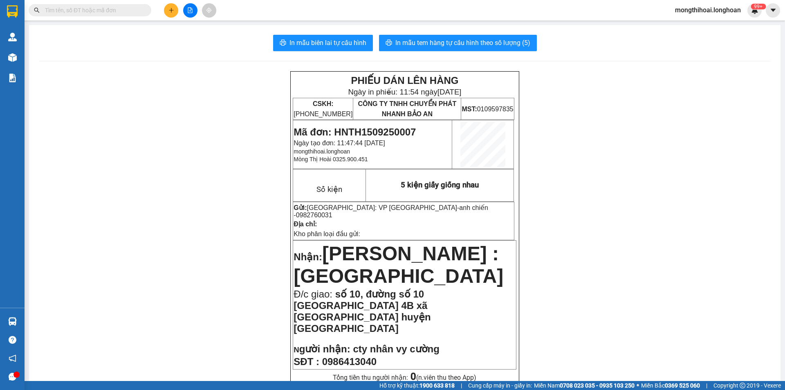  What do you see at coordinates (407, 109) in the screenshot?
I see `span: CÔNG TY TNHH CHUYỂN PHÁT NHANH BẢO AN` at bounding box center [407, 109].